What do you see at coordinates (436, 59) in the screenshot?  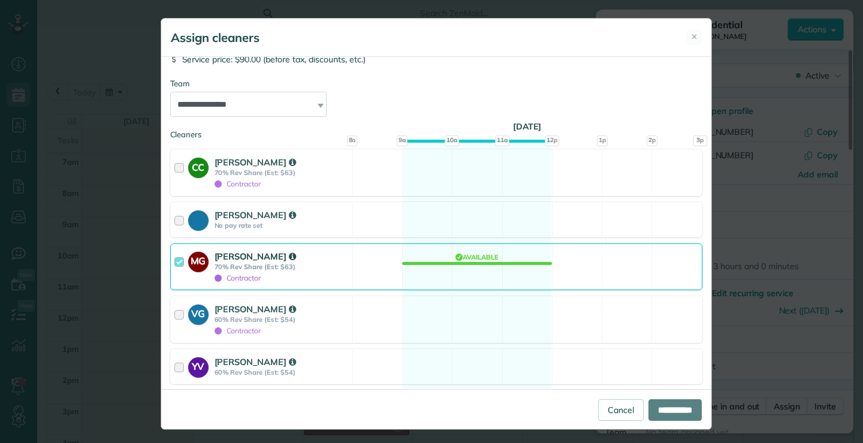 I see `div: Service price: $90.00 (before tax, discounts, etc.)` at bounding box center [436, 59].